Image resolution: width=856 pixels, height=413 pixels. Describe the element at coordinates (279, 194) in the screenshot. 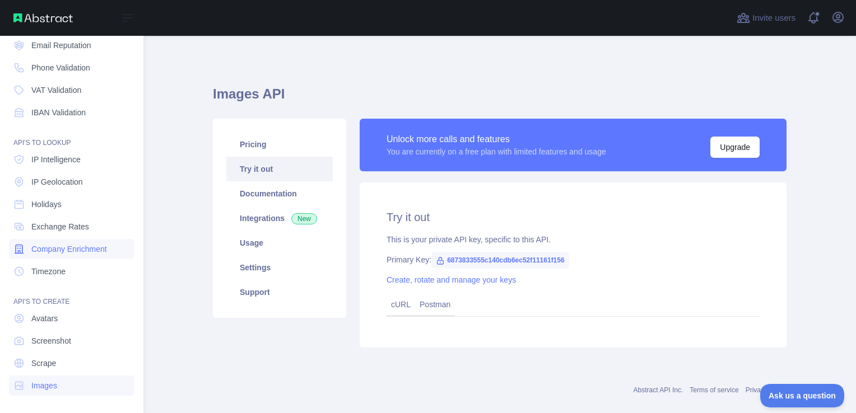

I see `a: Documentation` at that location.